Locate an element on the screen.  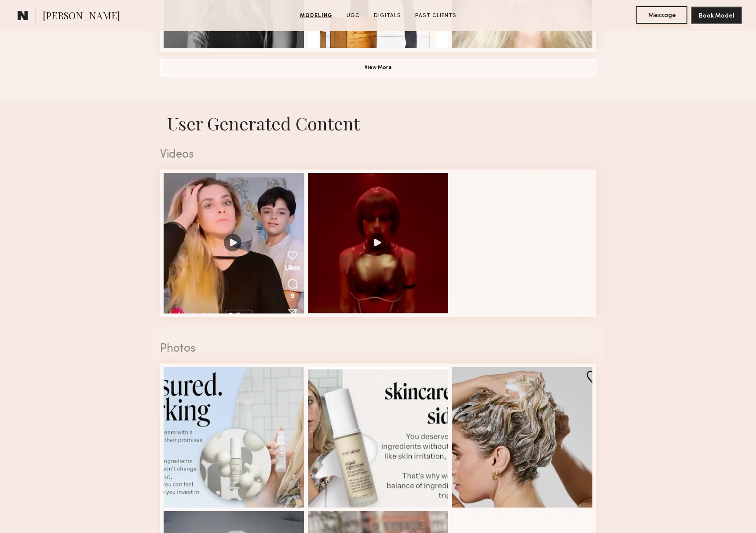
a: Modeling is located at coordinates (316, 16).